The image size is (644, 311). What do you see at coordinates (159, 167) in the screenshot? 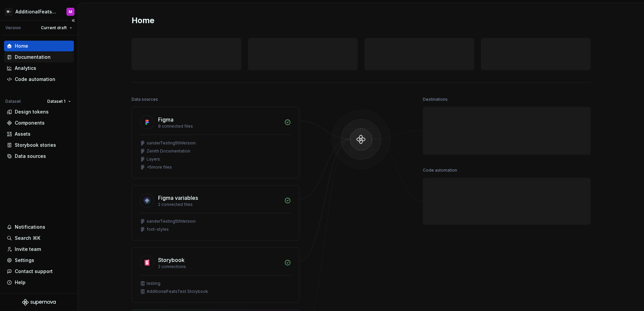
I see `div: + 5 more files` at bounding box center [159, 167].